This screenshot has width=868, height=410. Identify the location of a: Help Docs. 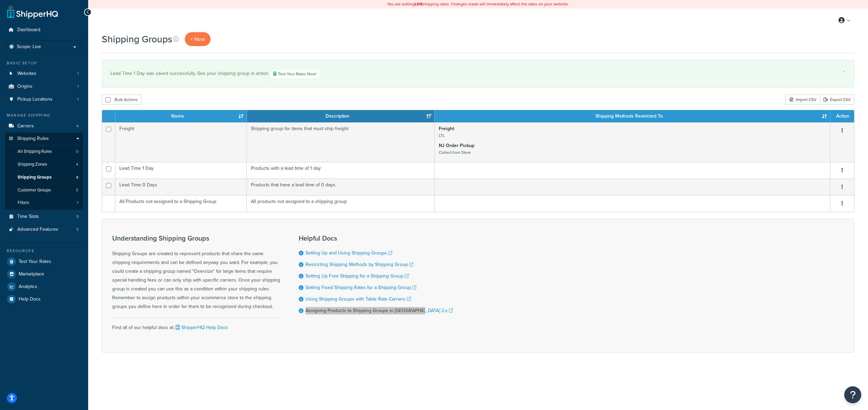
(44, 299).